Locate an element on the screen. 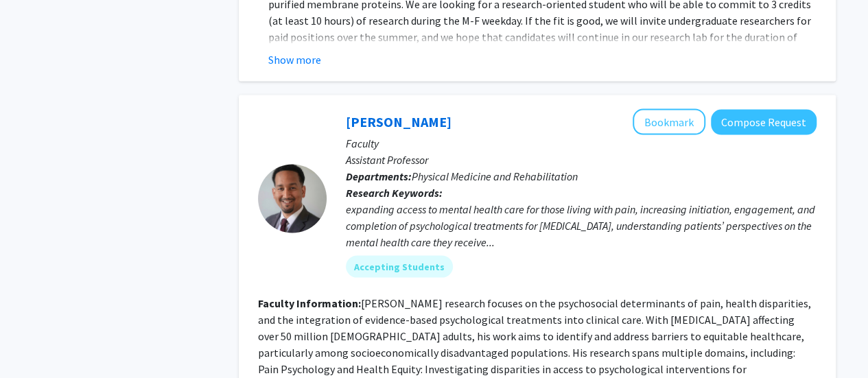  button: Compose Request to Fenan Rassu is located at coordinates (764, 121).